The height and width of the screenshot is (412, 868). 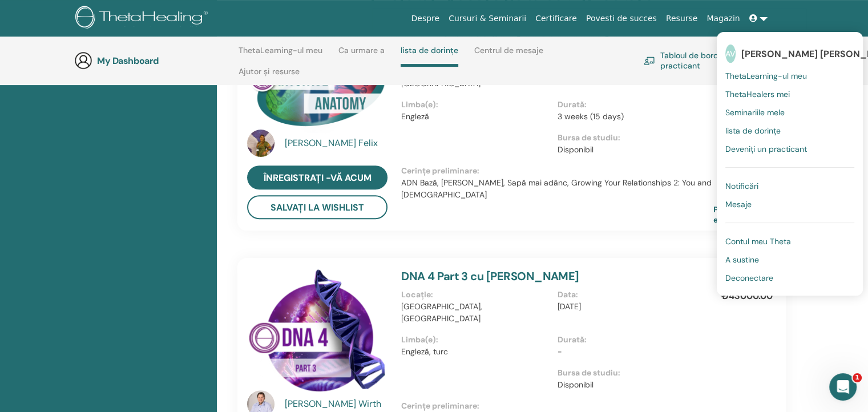 I want to click on a: Povesti de succes, so click(x=621, y=18).